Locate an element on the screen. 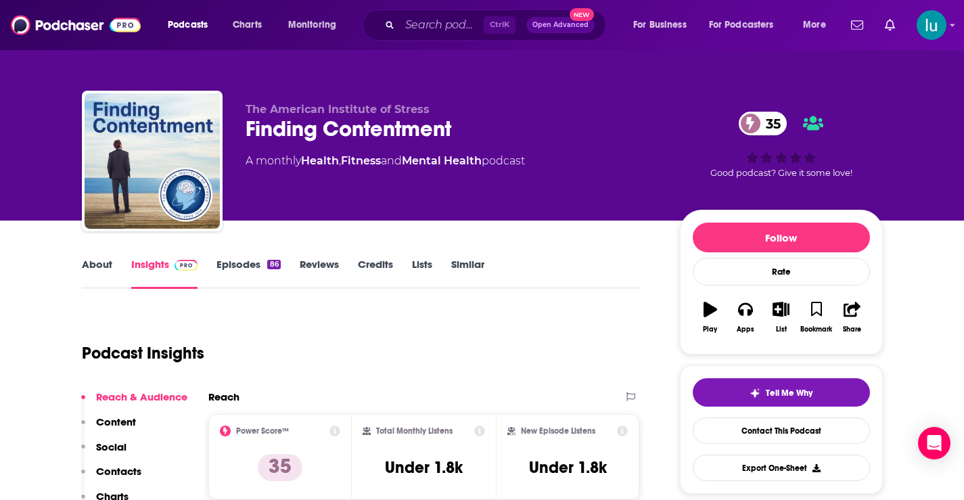 The image size is (964, 500). div: A monthly podcast is located at coordinates (385, 161).